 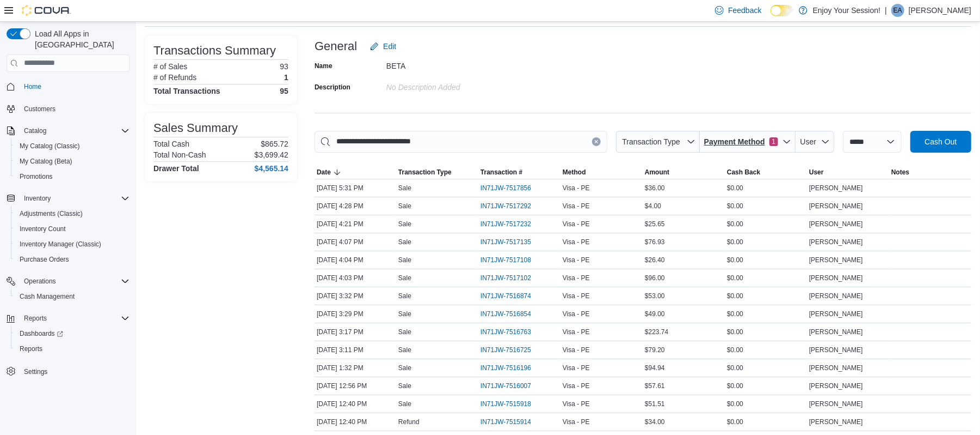 What do you see at coordinates (505, 386) in the screenshot?
I see `span: IN71JW-7516007` at bounding box center [505, 386].